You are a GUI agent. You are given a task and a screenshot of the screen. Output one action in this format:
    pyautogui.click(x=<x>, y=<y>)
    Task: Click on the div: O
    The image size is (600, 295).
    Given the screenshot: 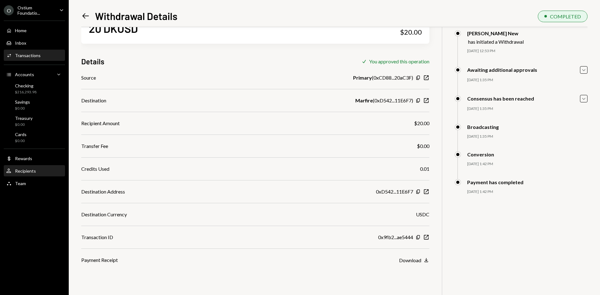 What is the action you would take?
    pyautogui.click(x=9, y=10)
    